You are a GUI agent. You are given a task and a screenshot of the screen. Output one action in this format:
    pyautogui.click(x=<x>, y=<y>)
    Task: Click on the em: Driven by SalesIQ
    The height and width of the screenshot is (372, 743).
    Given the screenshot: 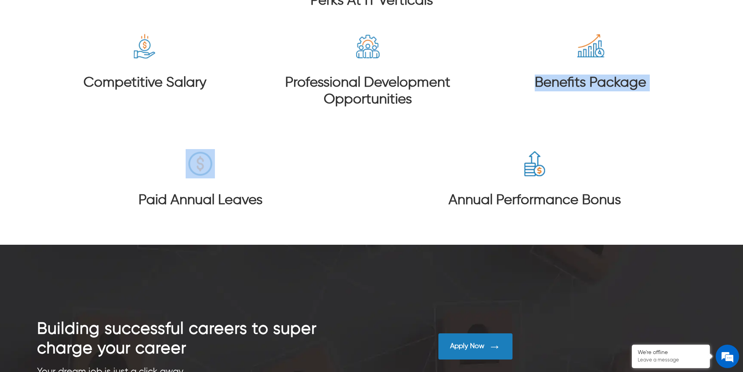 What is the action you would take?
    pyautogui.click(x=80, y=207)
    